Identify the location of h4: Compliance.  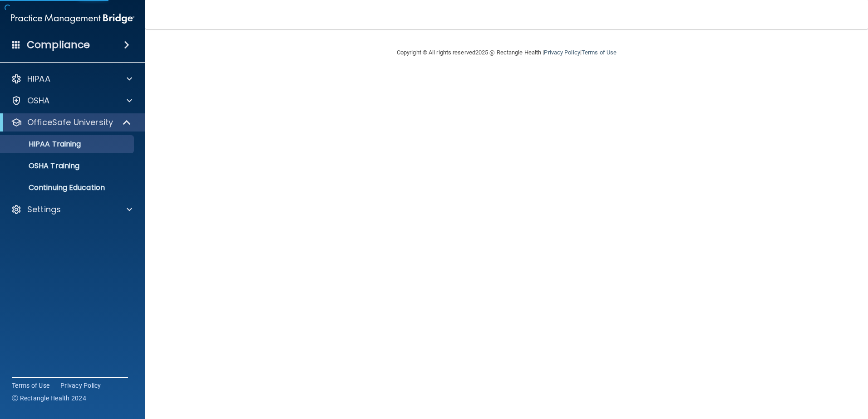
(58, 45).